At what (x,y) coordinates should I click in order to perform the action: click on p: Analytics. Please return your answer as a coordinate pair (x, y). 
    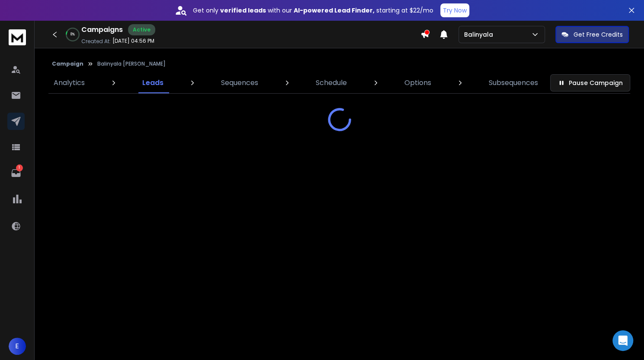
    Looking at the image, I should click on (69, 83).